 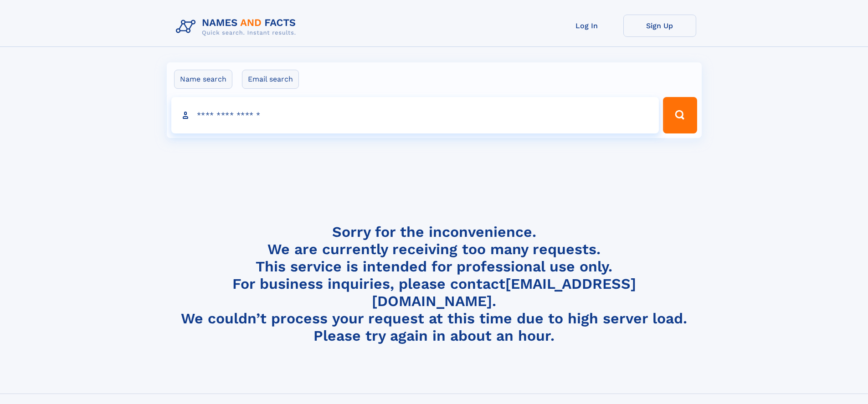 What do you see at coordinates (660, 25) in the screenshot?
I see `a: Sign Up` at bounding box center [660, 25].